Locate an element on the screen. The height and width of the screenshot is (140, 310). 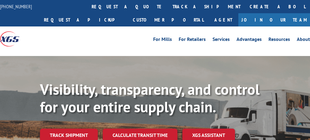
a: Services is located at coordinates (221, 40).